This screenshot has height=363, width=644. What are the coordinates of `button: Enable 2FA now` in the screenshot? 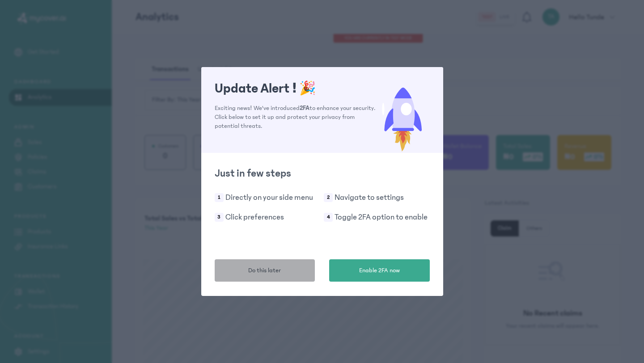 It's located at (379, 270).